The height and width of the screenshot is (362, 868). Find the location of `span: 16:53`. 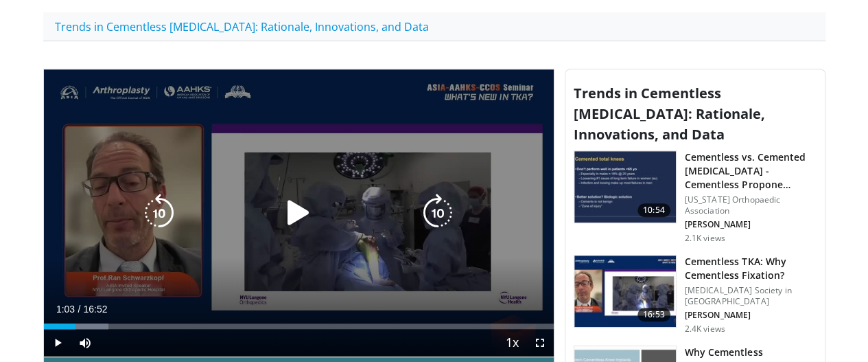

span: 16:53 is located at coordinates (654, 314).